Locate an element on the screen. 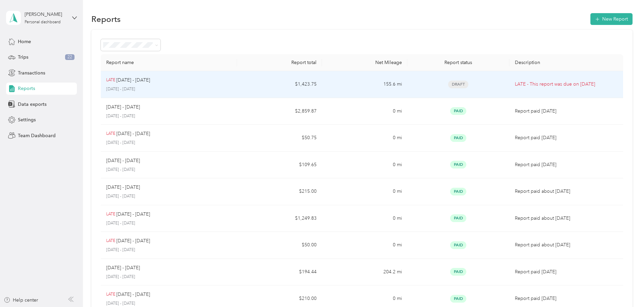 Image resolution: width=644 pixels, height=307 pixels. td: $1,423.75 is located at coordinates (279, 85).